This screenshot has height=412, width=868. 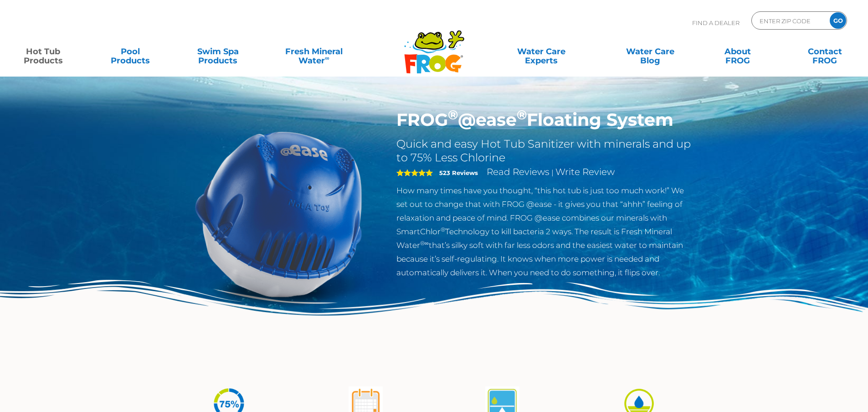 I want to click on img: hot-tub-product-atease-system.png, so click(x=279, y=214).